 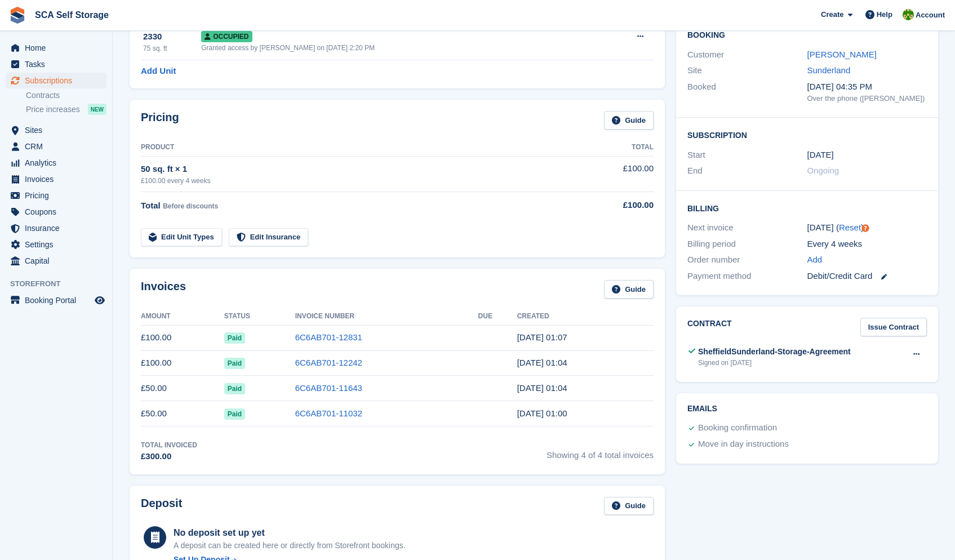 I want to click on div: Total Invoiced, so click(x=169, y=445).